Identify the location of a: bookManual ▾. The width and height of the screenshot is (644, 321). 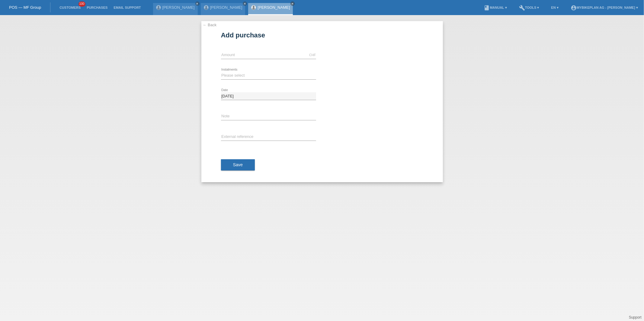
(495, 8).